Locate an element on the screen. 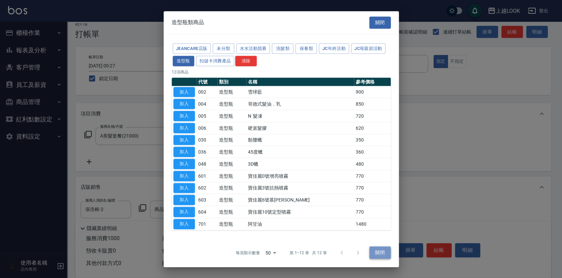 Image resolution: width=562 pixels, height=278 pixels. button: JC母親節活動 is located at coordinates (368, 48).